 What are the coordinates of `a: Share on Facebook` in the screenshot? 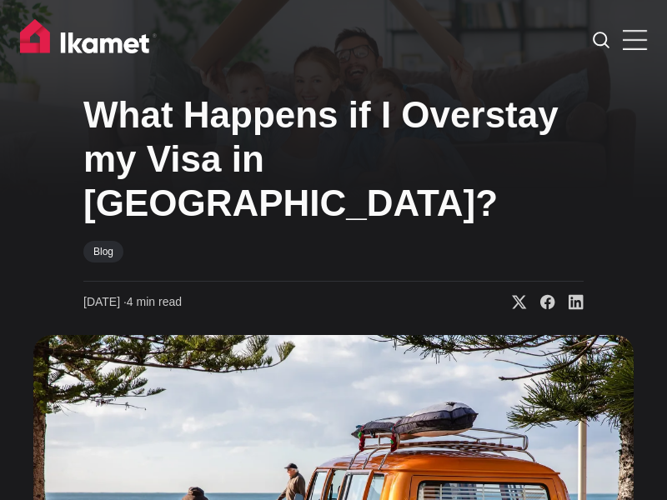 It's located at (541, 303).